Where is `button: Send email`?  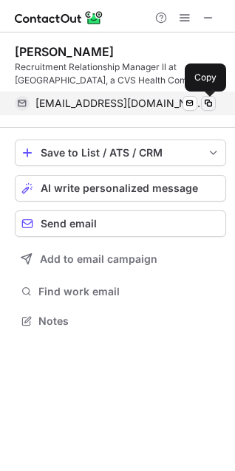
button: Send email is located at coordinates (120, 223).